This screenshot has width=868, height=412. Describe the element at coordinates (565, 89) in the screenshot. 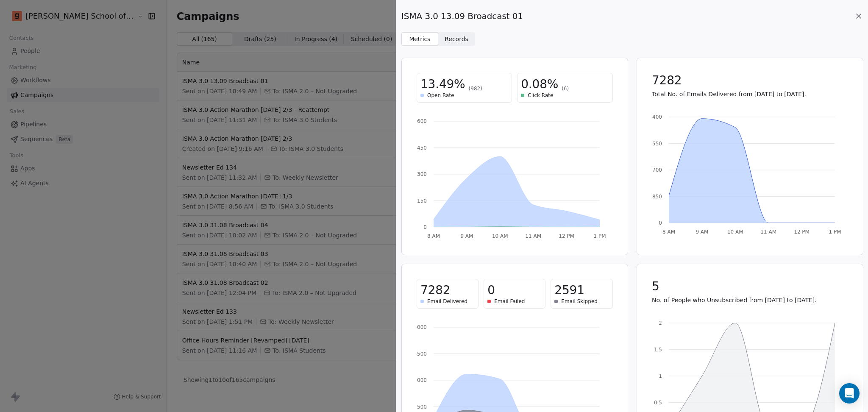

I see `span: (6)` at that location.